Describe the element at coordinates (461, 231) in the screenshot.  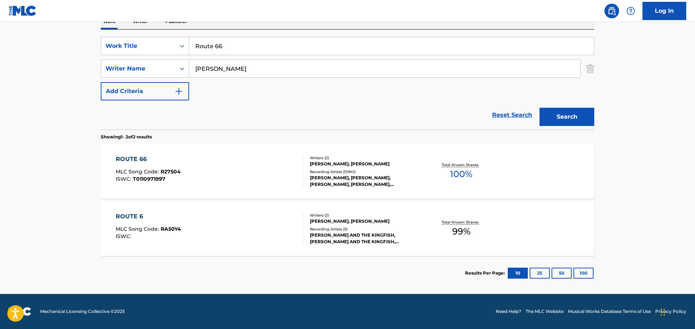
I see `span: 99 %` at that location.